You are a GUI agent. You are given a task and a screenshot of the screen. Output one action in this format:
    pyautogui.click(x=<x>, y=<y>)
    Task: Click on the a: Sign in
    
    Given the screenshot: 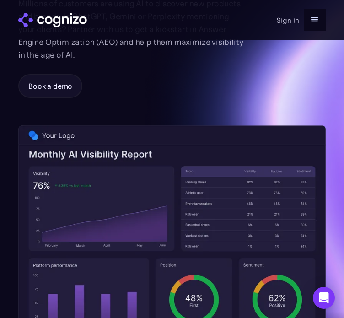 What is the action you would take?
    pyautogui.click(x=288, y=20)
    